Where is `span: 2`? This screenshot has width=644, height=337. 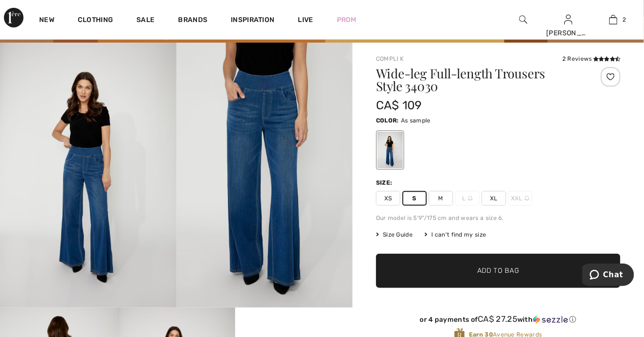
span: 2 is located at coordinates (624, 20).